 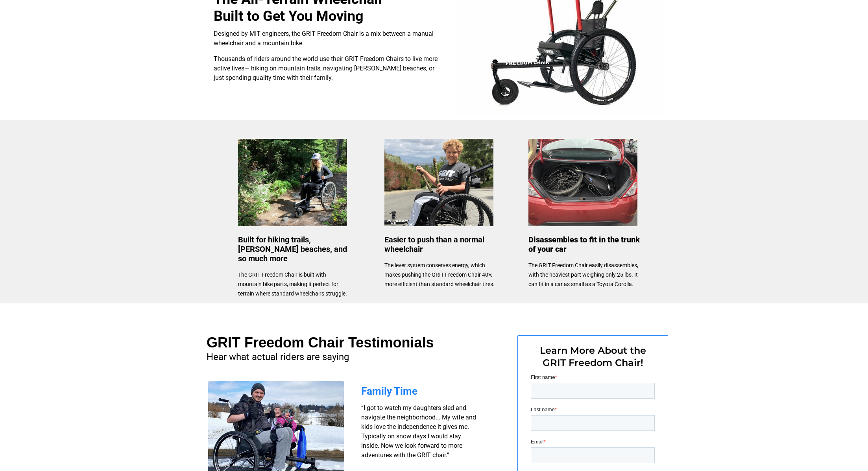 I want to click on span: Designed by MIT engineers, the GRIT Freedom Chair is a mix between a manual wheelchair and a moun..., so click(x=323, y=38).